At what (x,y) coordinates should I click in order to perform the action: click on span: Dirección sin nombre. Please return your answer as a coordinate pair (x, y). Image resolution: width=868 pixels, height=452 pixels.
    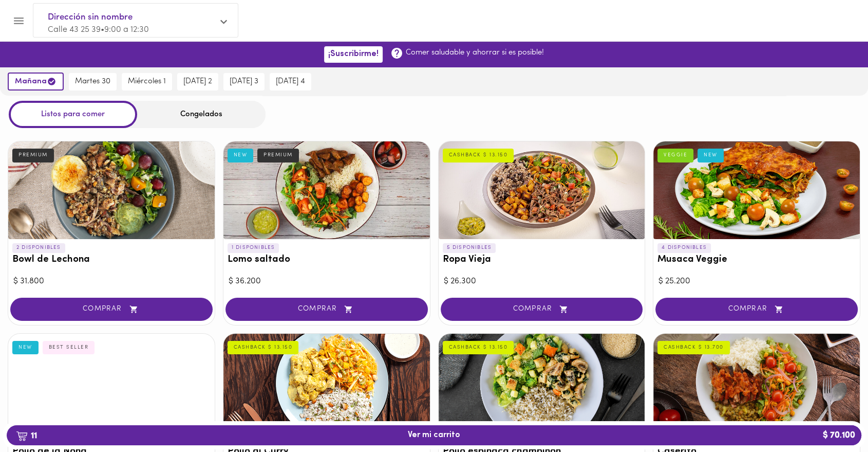
    Looking at the image, I should click on (131, 18).